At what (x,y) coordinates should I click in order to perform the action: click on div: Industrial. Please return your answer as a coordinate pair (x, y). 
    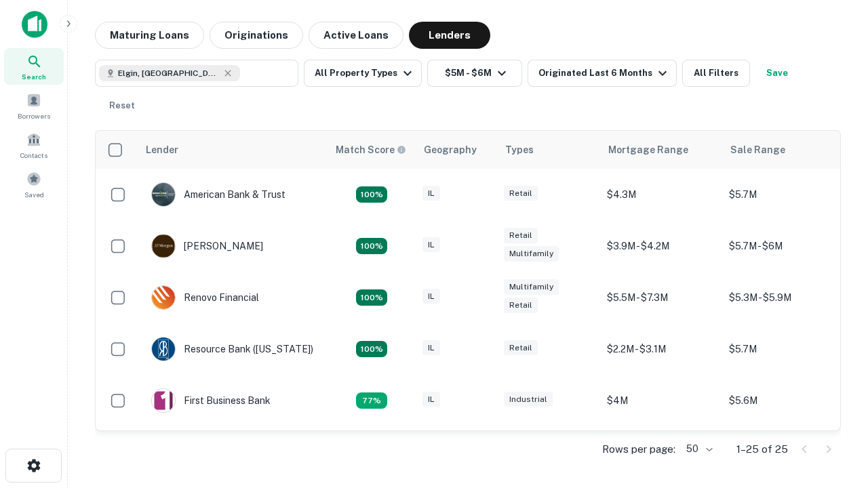
    Looking at the image, I should click on (528, 400).